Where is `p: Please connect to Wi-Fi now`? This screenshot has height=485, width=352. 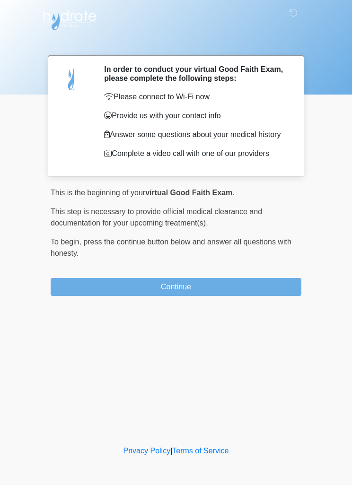 p: Please connect to Wi-Fi now is located at coordinates (195, 97).